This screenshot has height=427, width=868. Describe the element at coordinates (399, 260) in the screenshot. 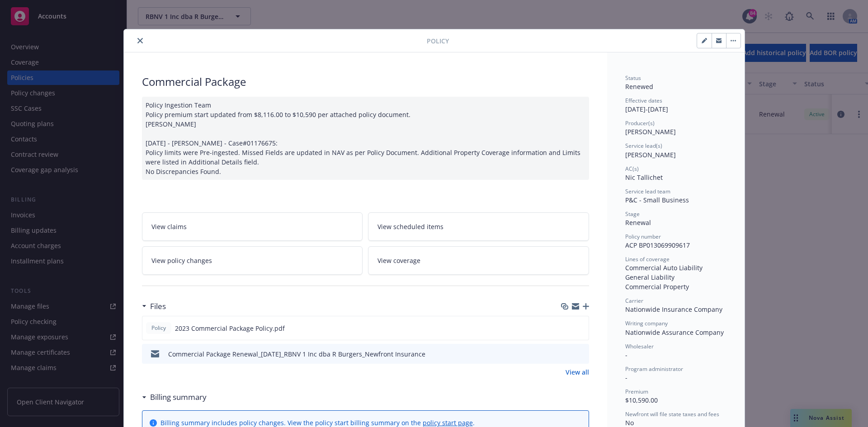

I see `span: View coverage` at that location.